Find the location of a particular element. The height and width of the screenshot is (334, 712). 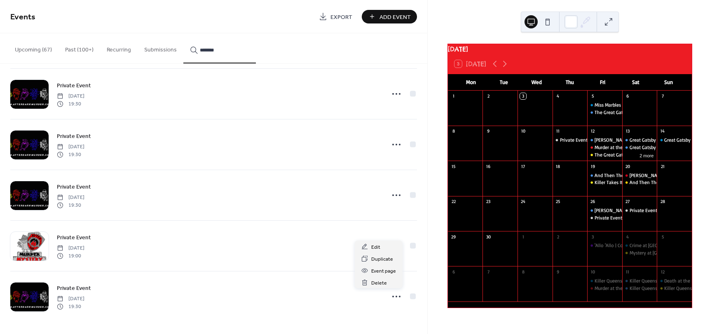

div: Thu is located at coordinates (570, 82).